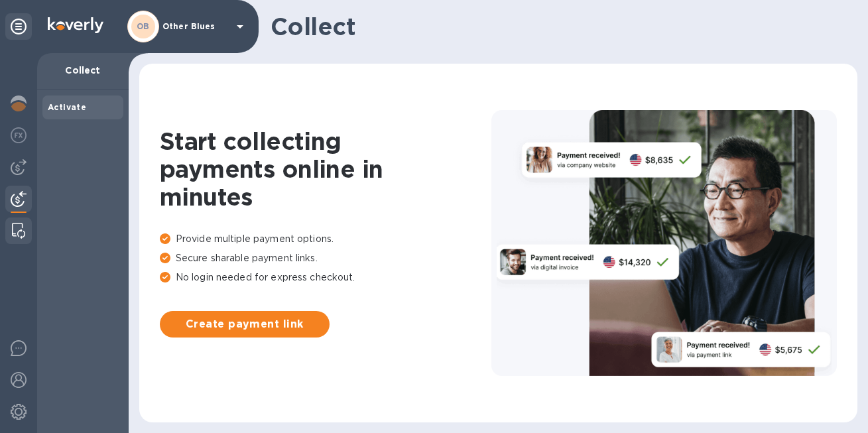 The height and width of the screenshot is (433, 868). I want to click on p: Collect, so click(83, 70).